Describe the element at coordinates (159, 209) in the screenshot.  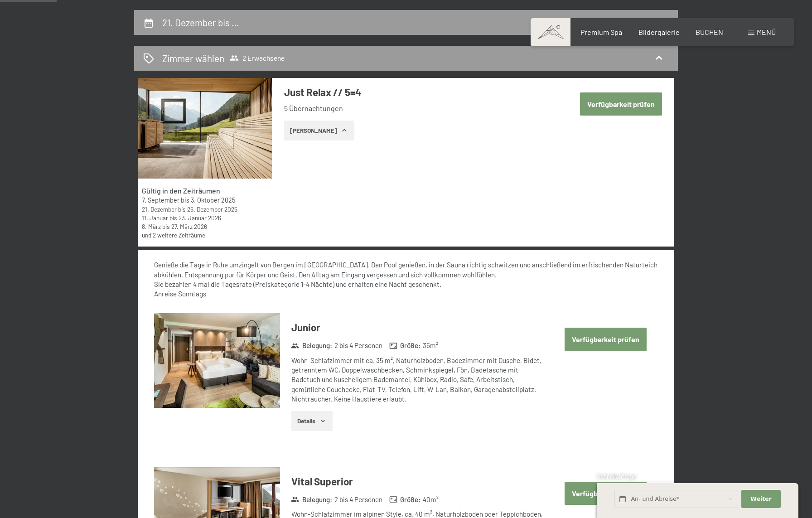
I see `time: 21.12.2025` at that location.